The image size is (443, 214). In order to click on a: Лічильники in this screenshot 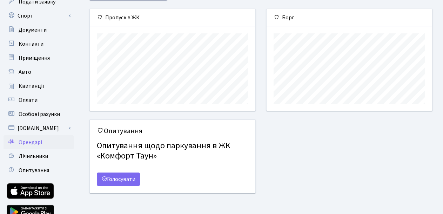, I will do `click(39, 156)`.